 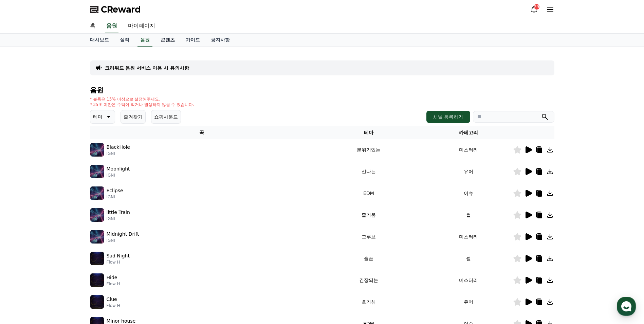 I want to click on span: 홈, so click(x=23, y=228).